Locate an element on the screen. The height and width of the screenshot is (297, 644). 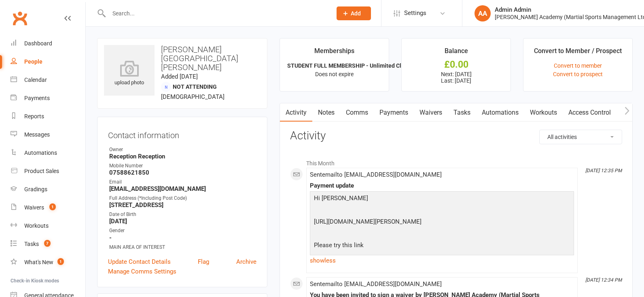
div: Automations is located at coordinates (40, 153).